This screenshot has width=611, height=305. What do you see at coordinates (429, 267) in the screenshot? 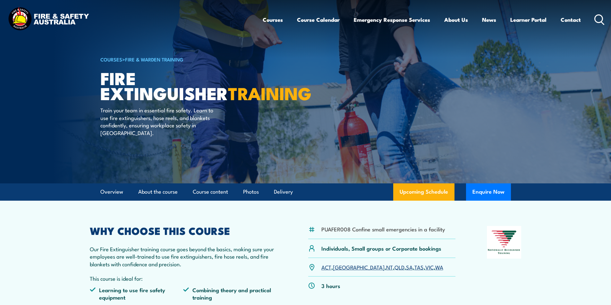
I see `a: VIC` at bounding box center [429, 267].